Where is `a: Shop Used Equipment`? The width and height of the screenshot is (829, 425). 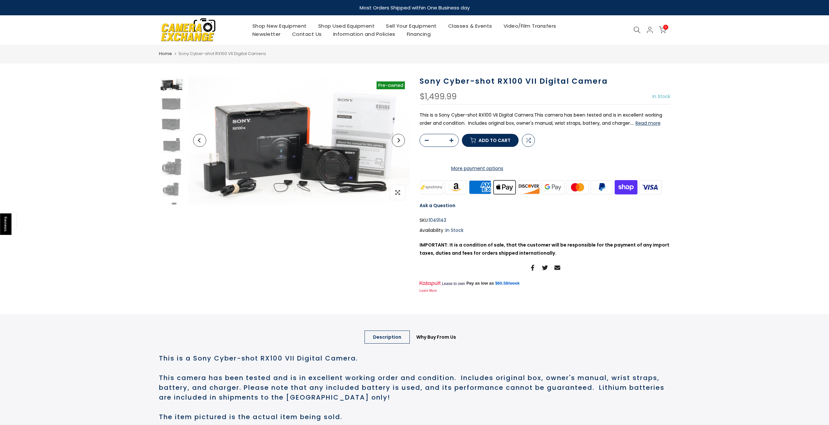
a: Shop Used Equipment is located at coordinates (346, 26).